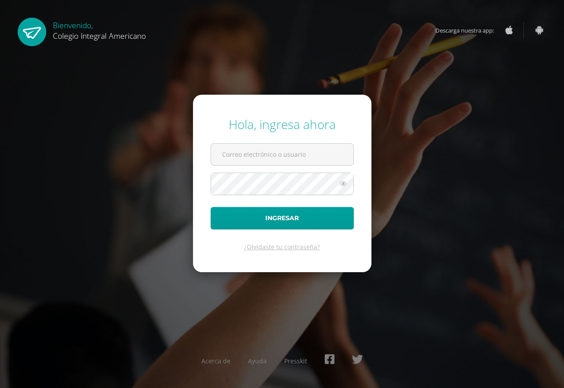  Describe the element at coordinates (216, 361) in the screenshot. I see `a: Acerca de` at that location.